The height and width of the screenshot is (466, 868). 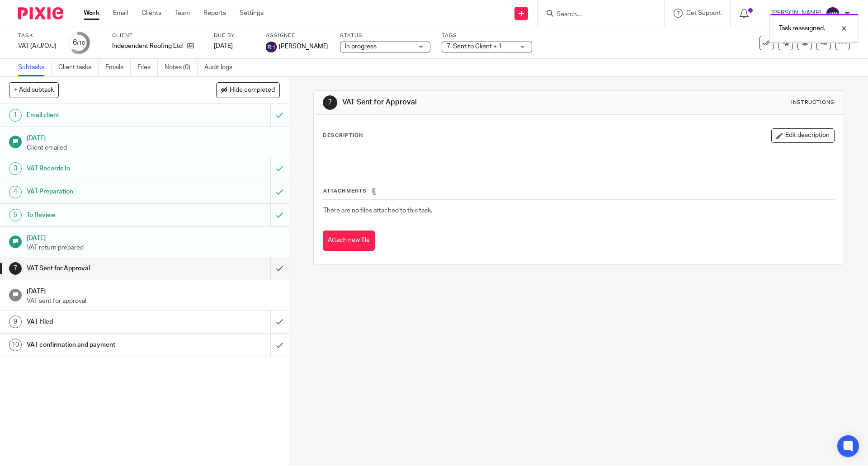 What do you see at coordinates (16, 215) in the screenshot?
I see `div: 5` at bounding box center [16, 215].